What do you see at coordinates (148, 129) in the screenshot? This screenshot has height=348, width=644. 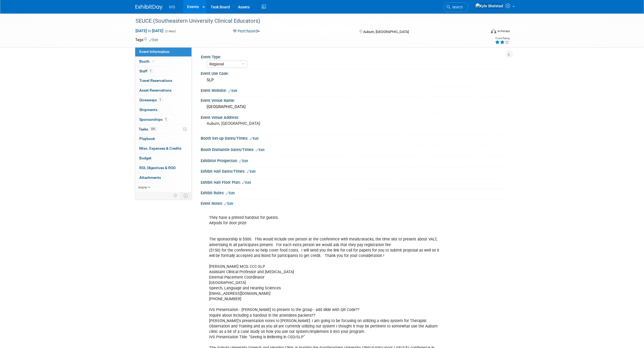 I see `span: Tasks` at bounding box center [148, 129].